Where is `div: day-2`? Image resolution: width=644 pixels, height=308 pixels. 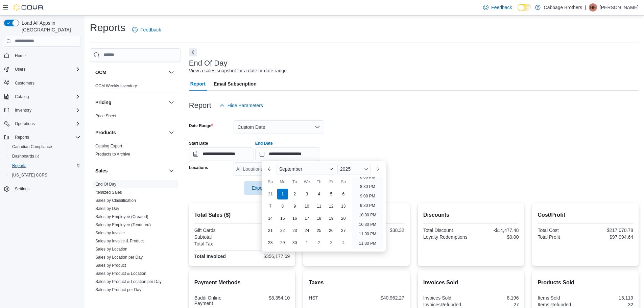
div: day-2 is located at coordinates (295, 194).